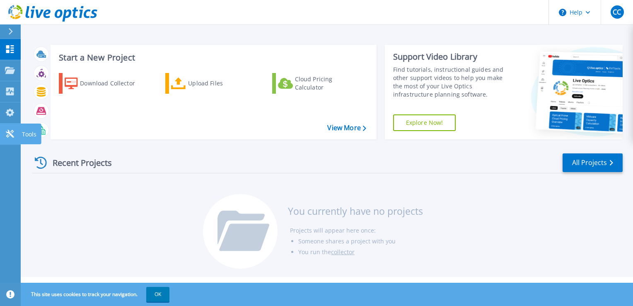  Describe the element at coordinates (96, 294) in the screenshot. I see `span: This site uses cookies to track your navigation.` at that location.